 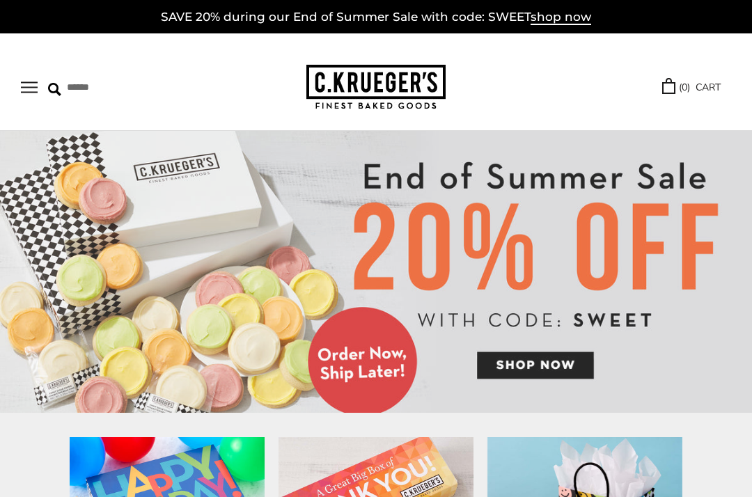 What do you see at coordinates (561, 17) in the screenshot?
I see `span: shop now` at bounding box center [561, 17].